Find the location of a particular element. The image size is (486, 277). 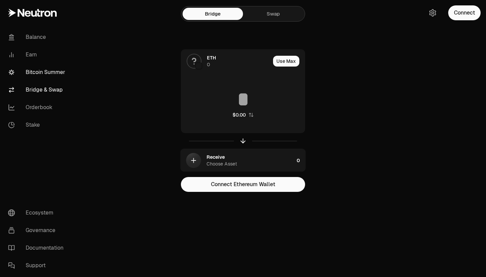

div: $0.00 is located at coordinates (239, 115).